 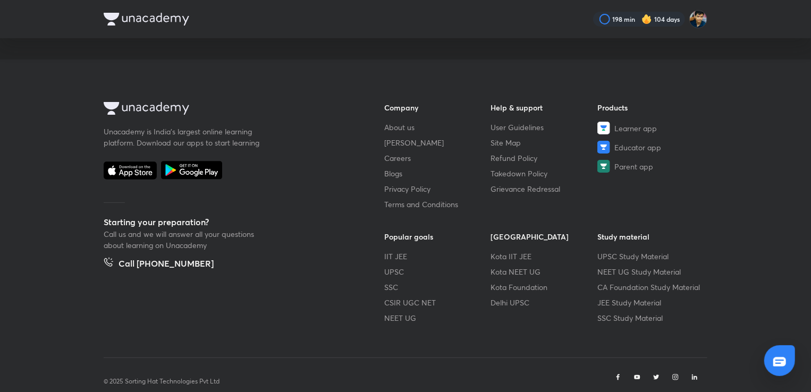 What do you see at coordinates (162, 382) in the screenshot?
I see `p: © 2025 Sorting Hat Technologies Pvt Ltd` at bounding box center [162, 382].